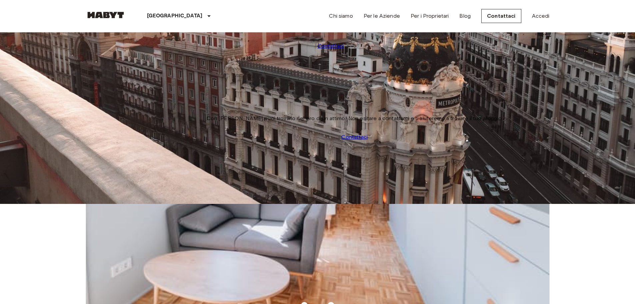  I want to click on a: Chi siamo, so click(341, 16).